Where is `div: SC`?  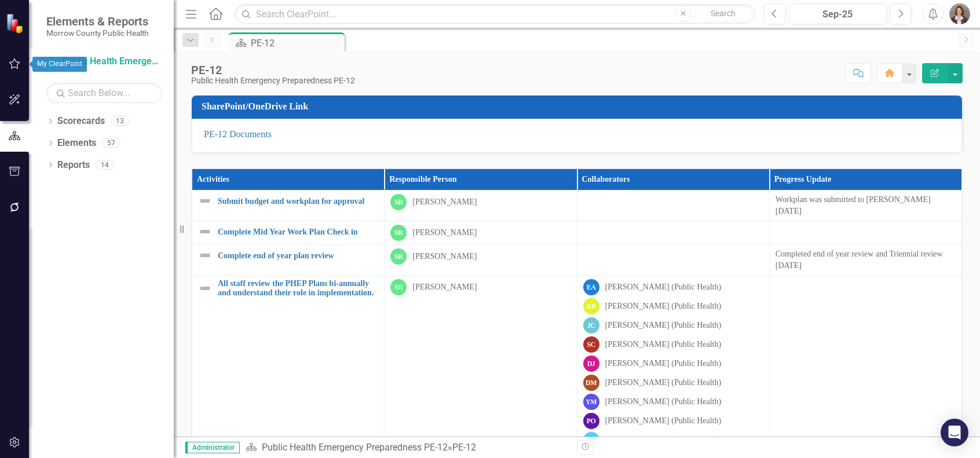
div: SC is located at coordinates (591, 345).